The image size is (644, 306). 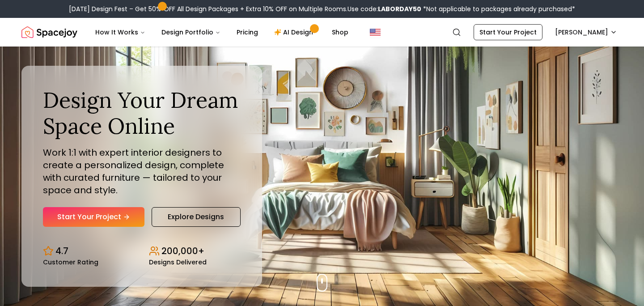 What do you see at coordinates (222, 32) in the screenshot?
I see `nav: Main` at bounding box center [222, 32].